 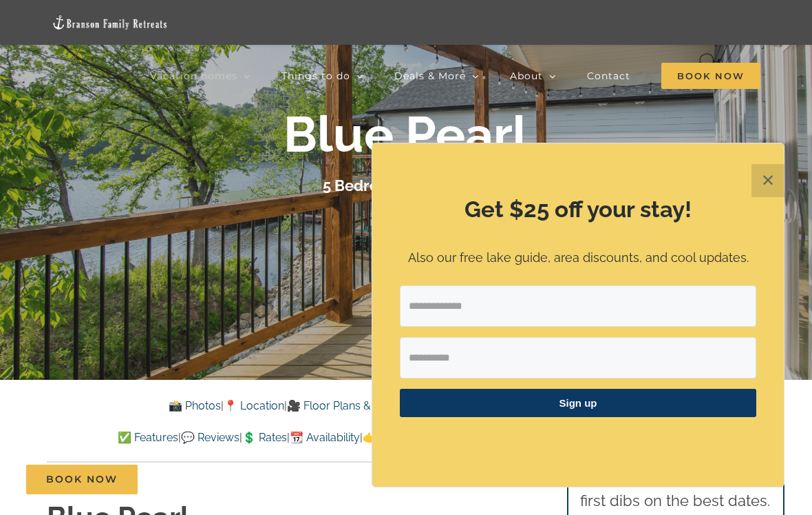 What do you see at coordinates (148, 437) in the screenshot?
I see `a: ✅ Features` at bounding box center [148, 437].